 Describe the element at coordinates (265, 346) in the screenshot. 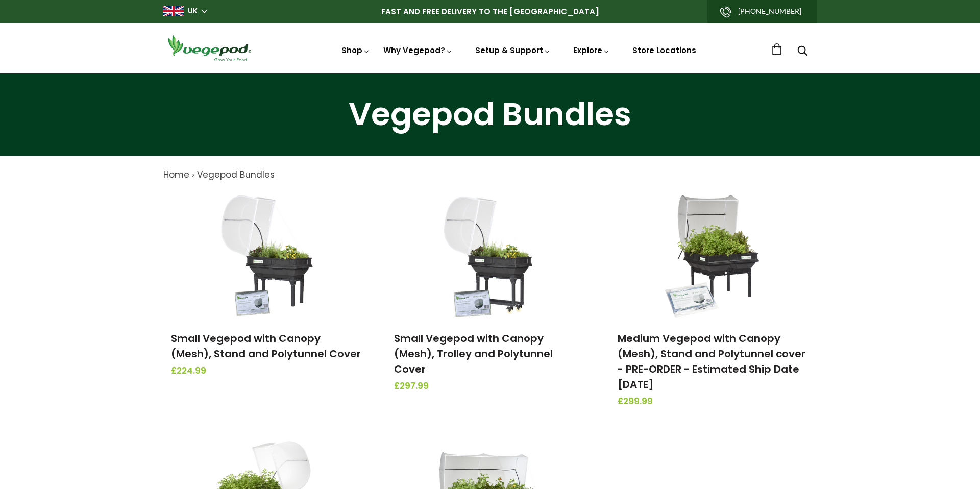

I see `a: Small Vegepod with Canopy (Mesh), Stand and Polytunnel Cover` at that location.